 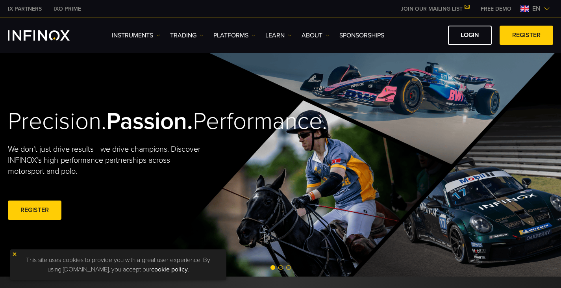 What do you see at coordinates (435, 9) in the screenshot?
I see `a: JOIN OUR MAILING LIST` at bounding box center [435, 9].